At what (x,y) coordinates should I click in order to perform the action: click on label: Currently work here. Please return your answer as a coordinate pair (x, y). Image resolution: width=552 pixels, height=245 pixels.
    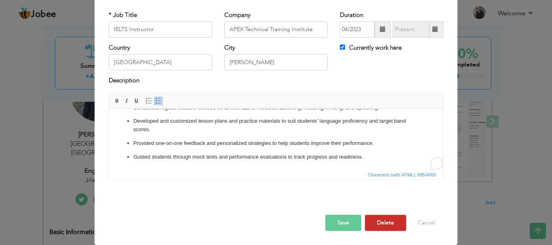
    Looking at the image, I should click on (371, 48).